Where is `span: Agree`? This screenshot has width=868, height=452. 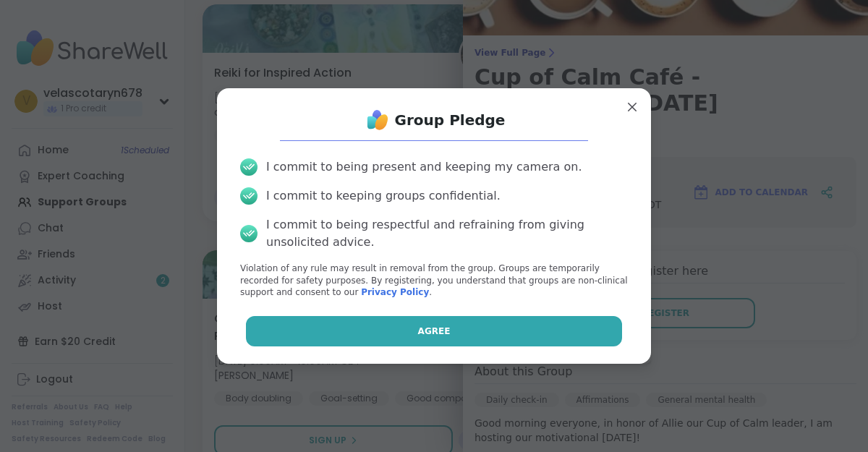 span: Agree is located at coordinates (434, 331).